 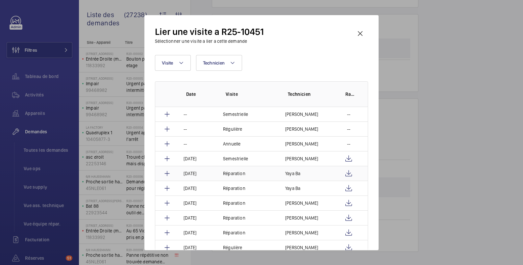 I want to click on button: Visite, so click(x=173, y=63).